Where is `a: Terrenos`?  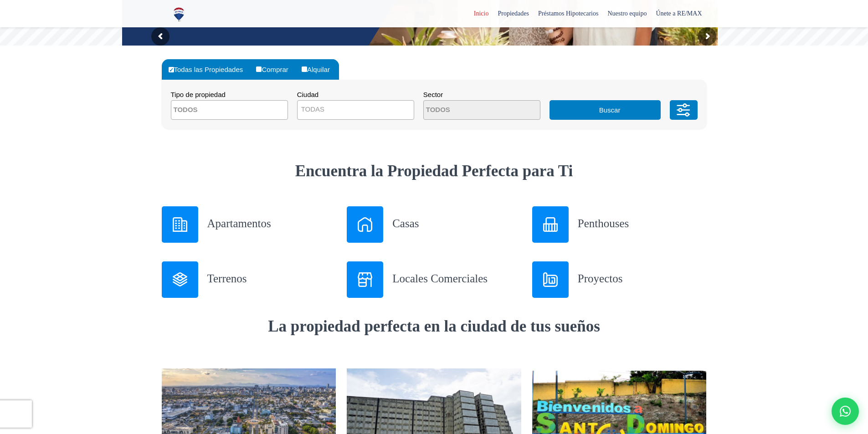 a: Terrenos is located at coordinates (249, 279).